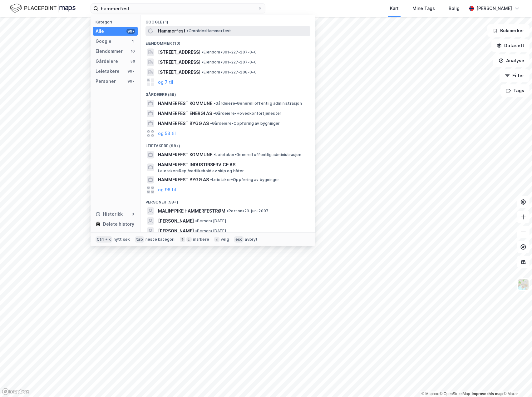  Describe the element at coordinates (248, 113) in the screenshot. I see `span: Gårdeiere • Hovedkontortjenester` at that location.